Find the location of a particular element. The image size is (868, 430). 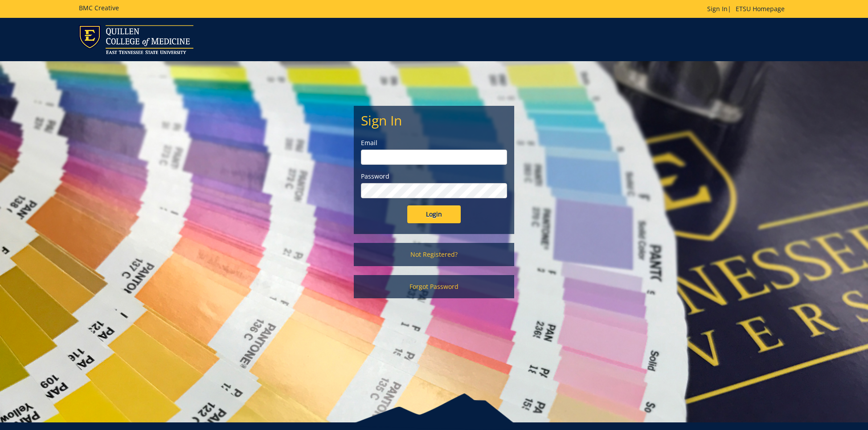

h2: Sign In is located at coordinates (434, 120).